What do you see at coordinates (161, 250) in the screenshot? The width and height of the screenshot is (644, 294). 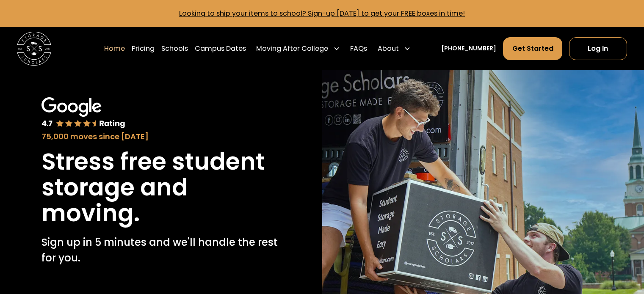 I see `p: Sign up in 5 minutes and we'll handle the rest for you.` at bounding box center [161, 250].